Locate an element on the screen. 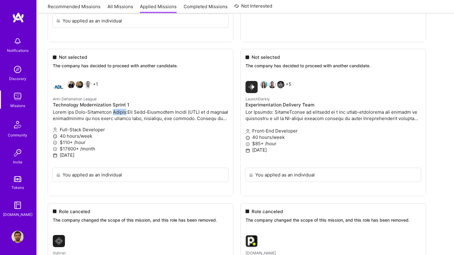  div: Notifications is located at coordinates (18, 50).